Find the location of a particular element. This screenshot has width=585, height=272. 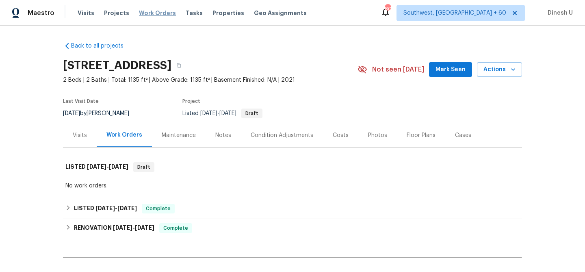

div: 802 is located at coordinates (388, 9).